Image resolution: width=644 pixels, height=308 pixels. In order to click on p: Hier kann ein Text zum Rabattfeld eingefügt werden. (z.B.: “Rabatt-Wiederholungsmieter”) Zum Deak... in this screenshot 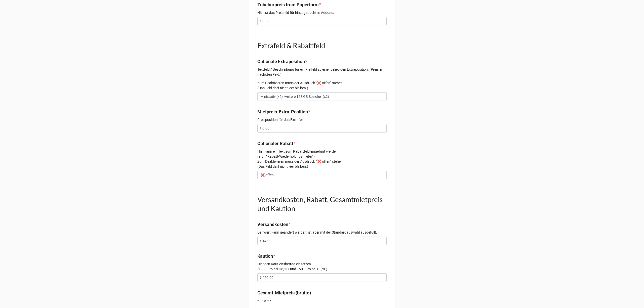, I will do `click(322, 159)`.